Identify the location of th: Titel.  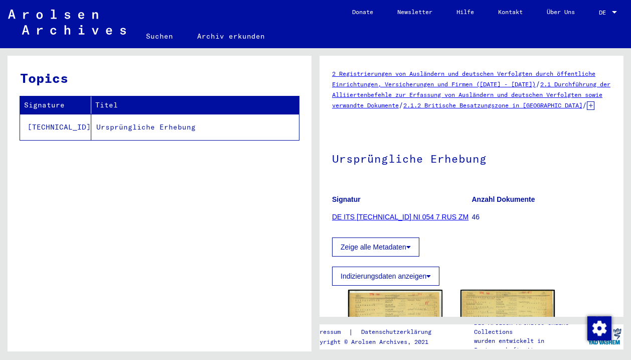
(195, 105).